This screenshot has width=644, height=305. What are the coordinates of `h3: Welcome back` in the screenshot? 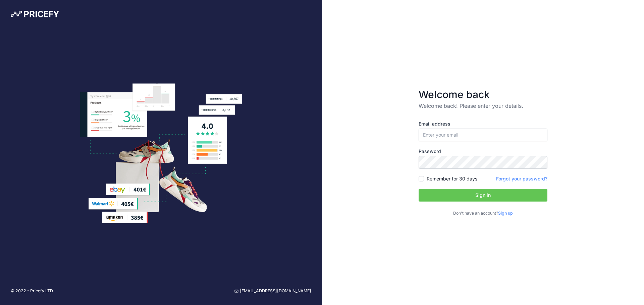 It's located at (483, 95).